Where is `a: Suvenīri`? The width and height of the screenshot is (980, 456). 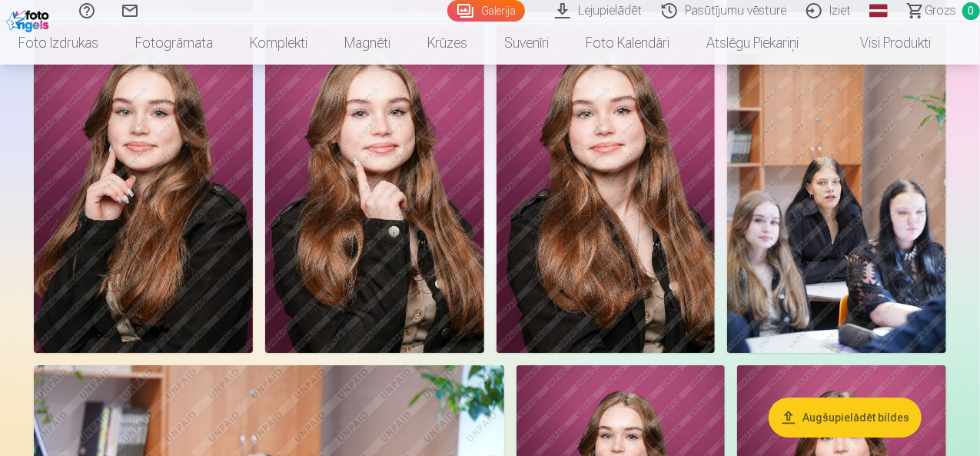 a: Suvenīri is located at coordinates (526, 43).